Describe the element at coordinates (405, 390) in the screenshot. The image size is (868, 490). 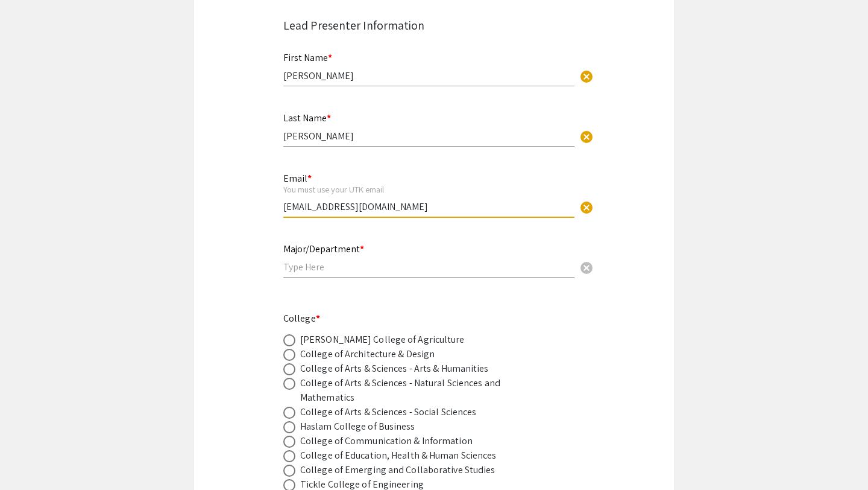
I see `div: College of Arts & Sciences - Natural Sciences and Mathematics` at that location.